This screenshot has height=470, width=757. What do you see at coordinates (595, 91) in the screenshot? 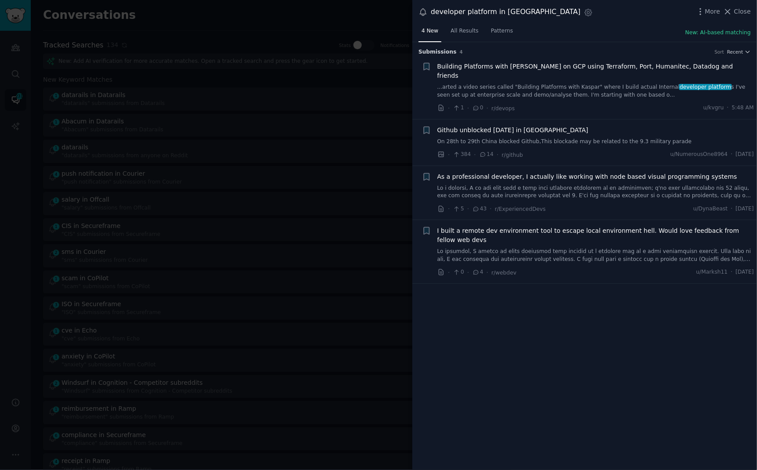
I see `a: ...arted a video series called "Building Platforms with Kaspar" where I build actual Internaldeve...` at bounding box center [595, 91].